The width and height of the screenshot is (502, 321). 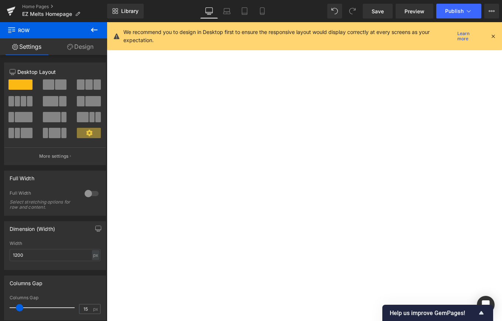 I want to click on div: px, so click(x=96, y=255).